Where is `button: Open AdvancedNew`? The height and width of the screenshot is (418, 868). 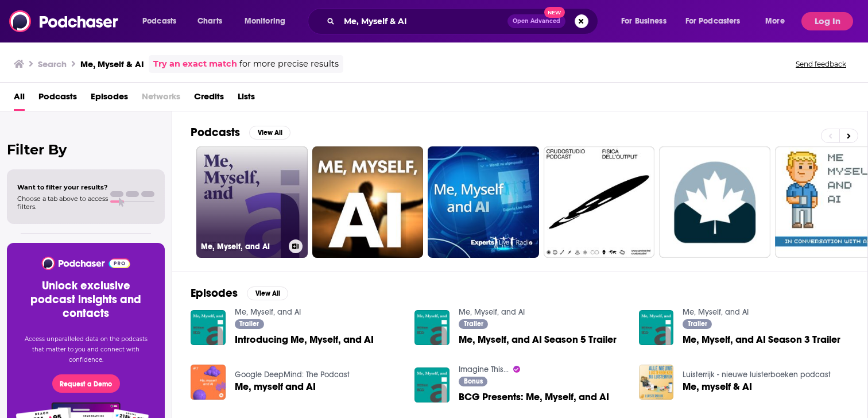
button: Open AdvancedNew is located at coordinates (536, 21).